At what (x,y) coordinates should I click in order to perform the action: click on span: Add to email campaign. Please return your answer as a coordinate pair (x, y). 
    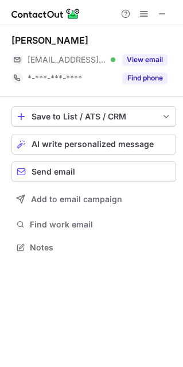
    Looking at the image, I should click on (76, 200).